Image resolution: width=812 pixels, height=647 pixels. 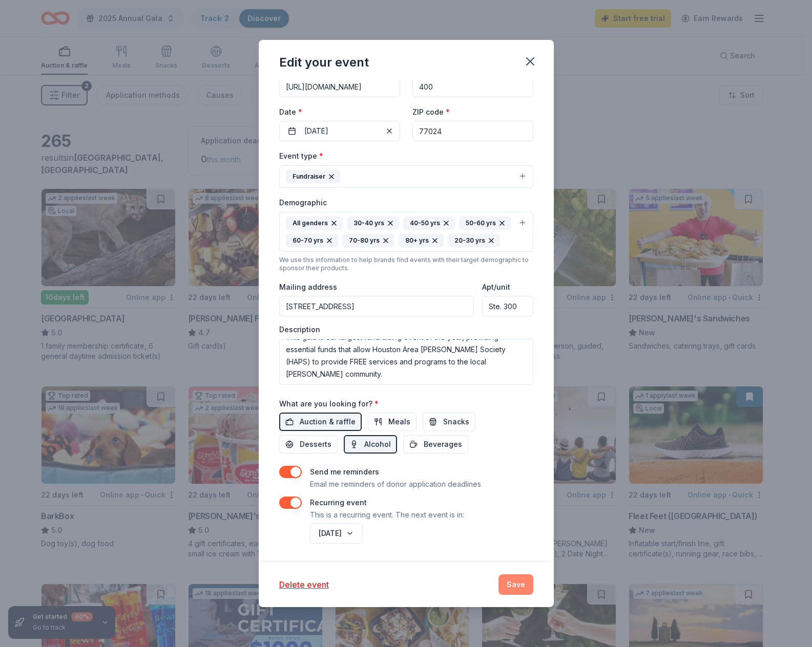 What do you see at coordinates (406, 177) in the screenshot?
I see `button: Fundraiser` at bounding box center [406, 177].